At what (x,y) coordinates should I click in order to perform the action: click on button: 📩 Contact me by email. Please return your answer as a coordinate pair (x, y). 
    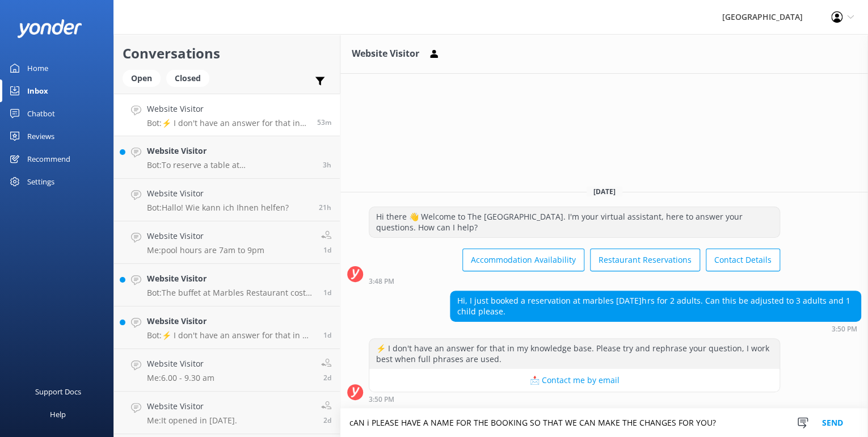
    Looking at the image, I should click on (575, 380).